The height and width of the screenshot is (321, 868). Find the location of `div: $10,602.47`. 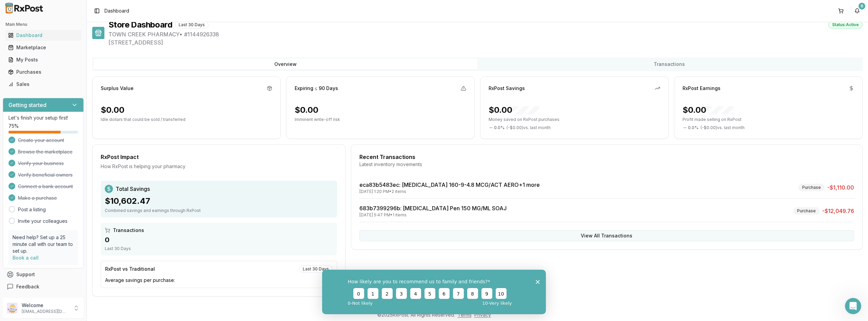

div: $10,602.47 is located at coordinates (219, 201).